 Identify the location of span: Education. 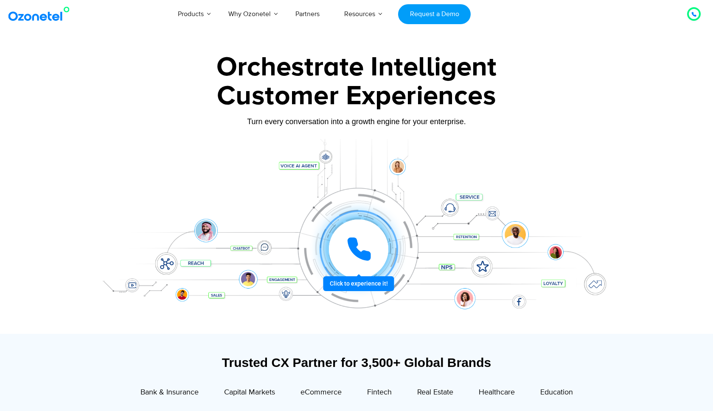
(556, 393).